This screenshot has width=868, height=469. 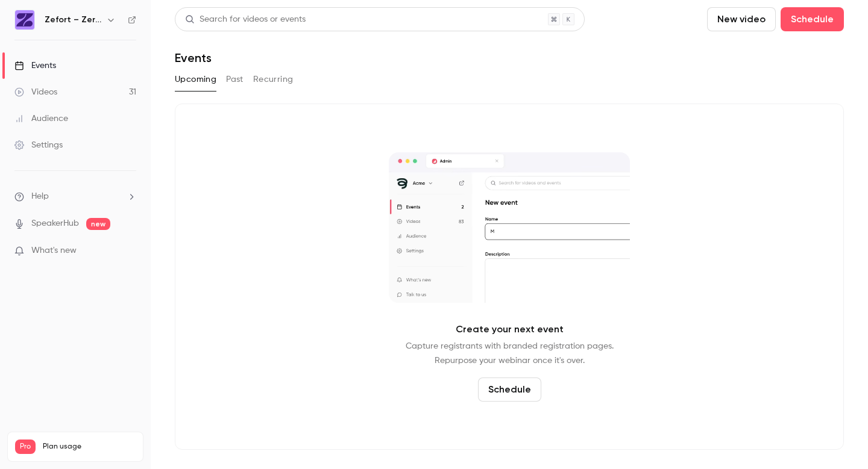 What do you see at coordinates (35, 92) in the screenshot?
I see `div: Videos` at bounding box center [35, 92].